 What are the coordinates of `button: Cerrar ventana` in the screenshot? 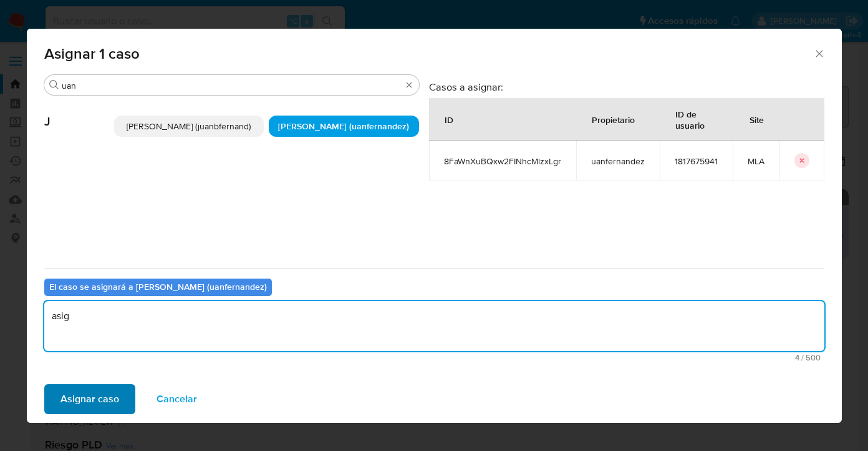 It's located at (818, 53).